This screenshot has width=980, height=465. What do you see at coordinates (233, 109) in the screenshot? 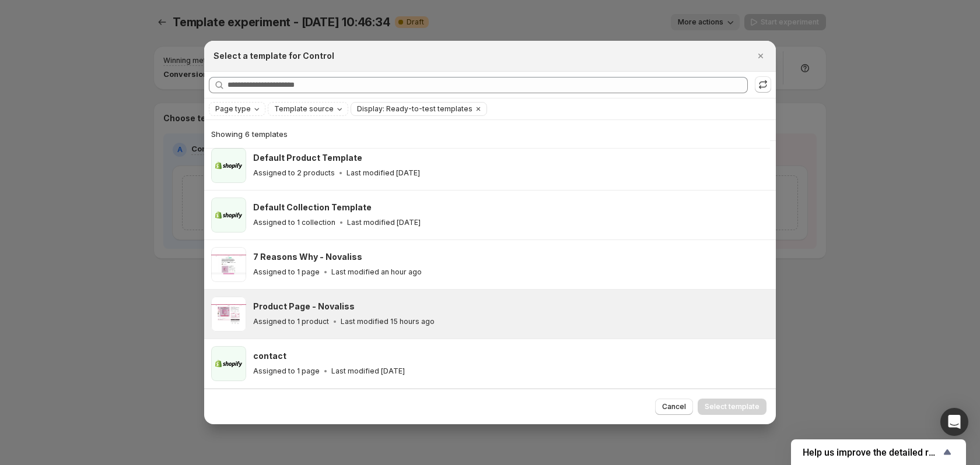
I see `span: Page type` at bounding box center [233, 109].